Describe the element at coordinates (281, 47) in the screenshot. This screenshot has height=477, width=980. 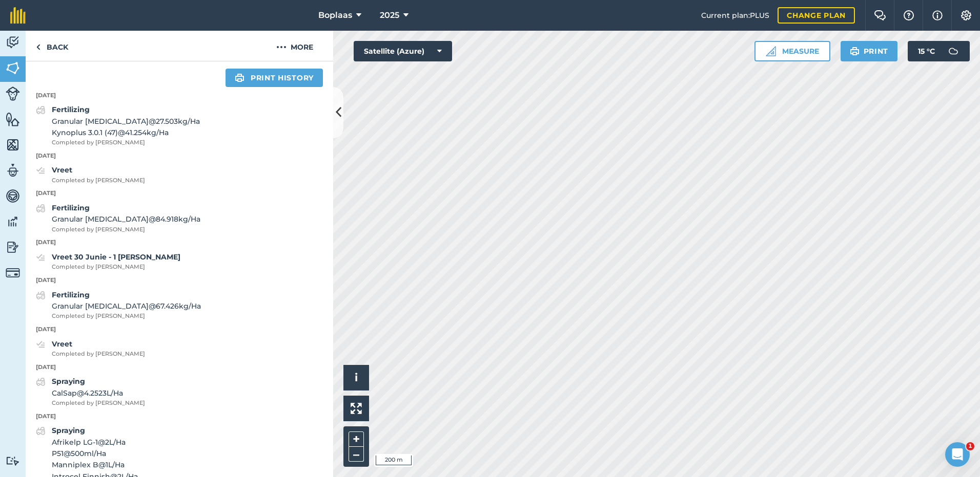
I see `img: svg+xml;base64,PHN2ZyB4bWxucz0iaHR0cDovL3d3dy53My5vcmcvMjAwMC9zdmciIHdpZHRoPSIyMCIgaGVpZ2h0PSIyNC...` at that location.